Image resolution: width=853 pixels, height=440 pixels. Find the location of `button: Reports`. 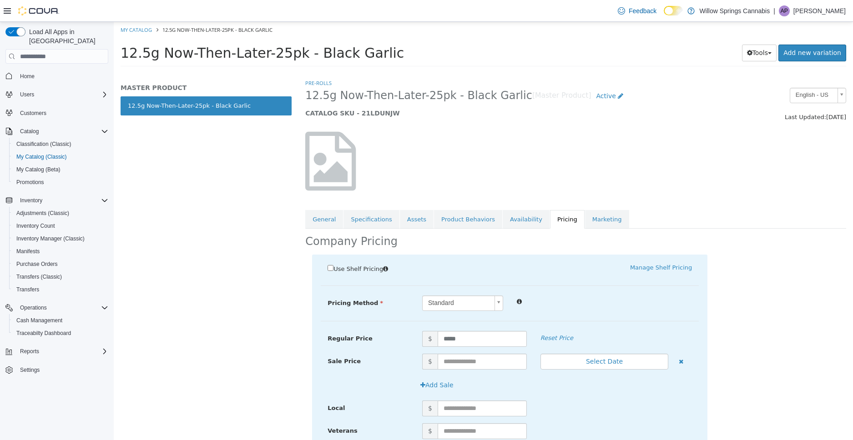

button: Reports is located at coordinates (57, 352).